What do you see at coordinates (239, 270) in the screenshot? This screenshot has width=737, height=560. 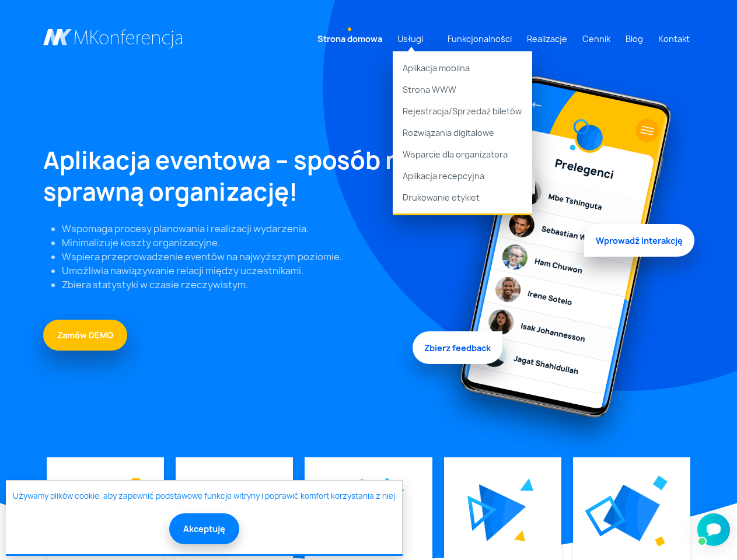 I see `li: Umożliwia nawiązywanie relacji między uczestnikami.` at bounding box center [239, 270].